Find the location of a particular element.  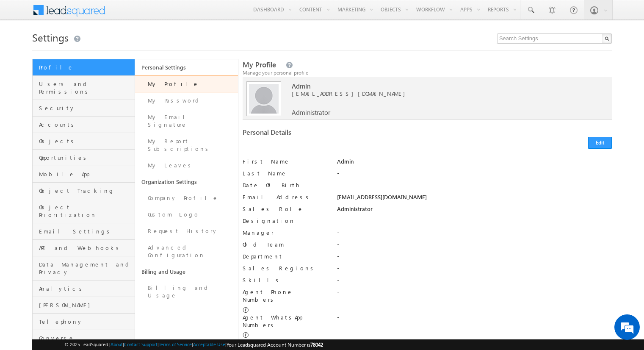

label: Last Name is located at coordinates (285, 173).